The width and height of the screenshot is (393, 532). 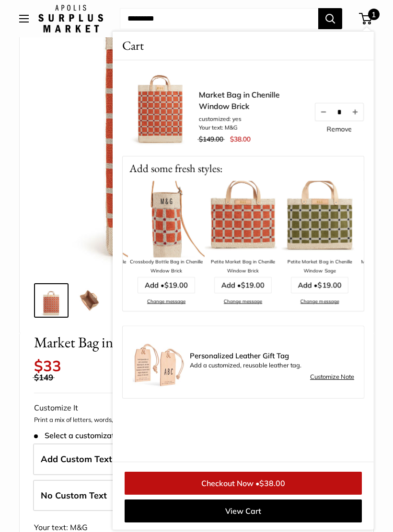 I want to click on span: Personalized Leather Gift Tag, so click(x=271, y=356).